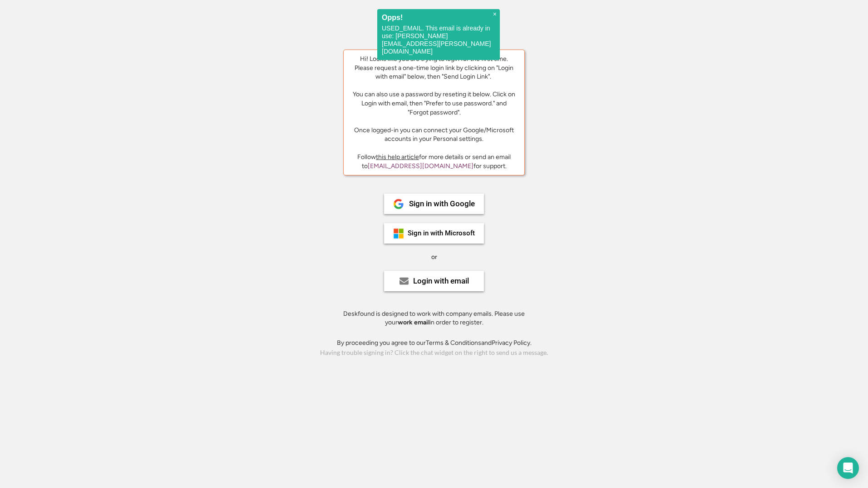  I want to click on a: this help article, so click(398, 157).